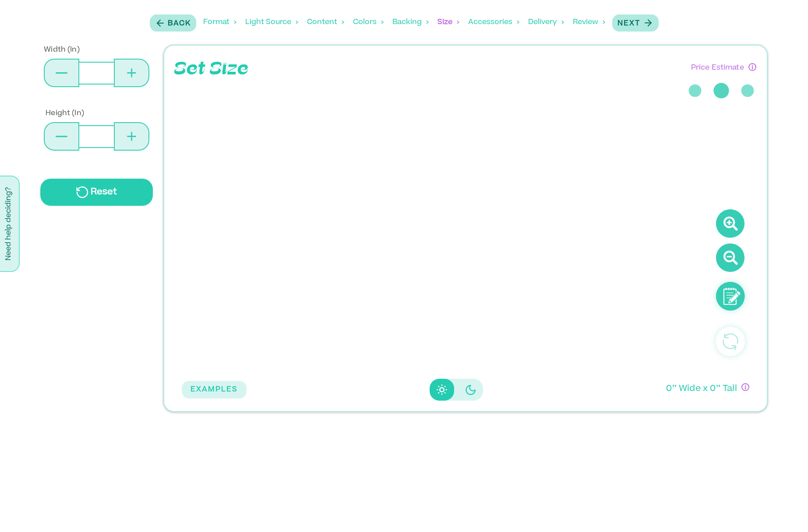 The height and width of the screenshot is (532, 808). What do you see at coordinates (99, 113) in the screenshot?
I see `p: Height (In)` at bounding box center [99, 113].